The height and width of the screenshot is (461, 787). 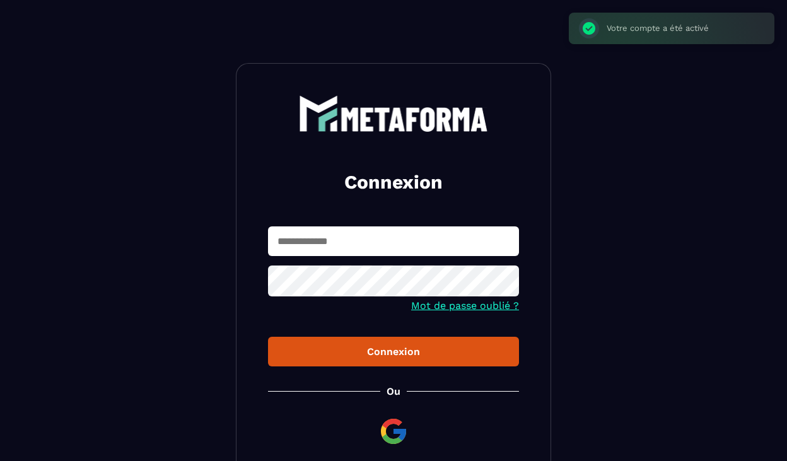 I want to click on button: Connexion, so click(x=393, y=351).